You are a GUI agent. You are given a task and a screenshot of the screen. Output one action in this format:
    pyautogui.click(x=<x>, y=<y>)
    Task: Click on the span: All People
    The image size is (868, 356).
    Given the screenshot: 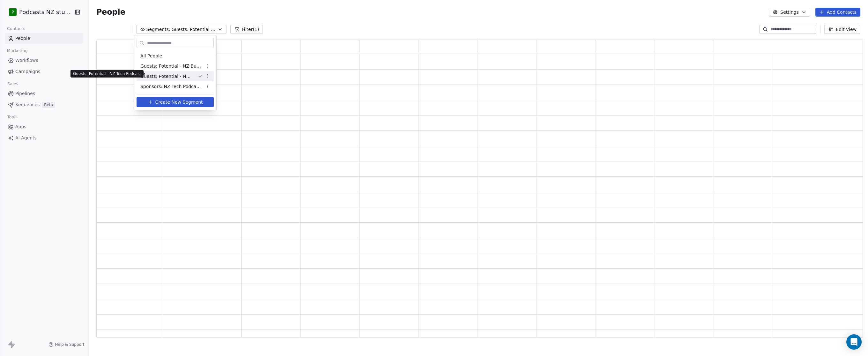 What is the action you would take?
    pyautogui.click(x=151, y=56)
    